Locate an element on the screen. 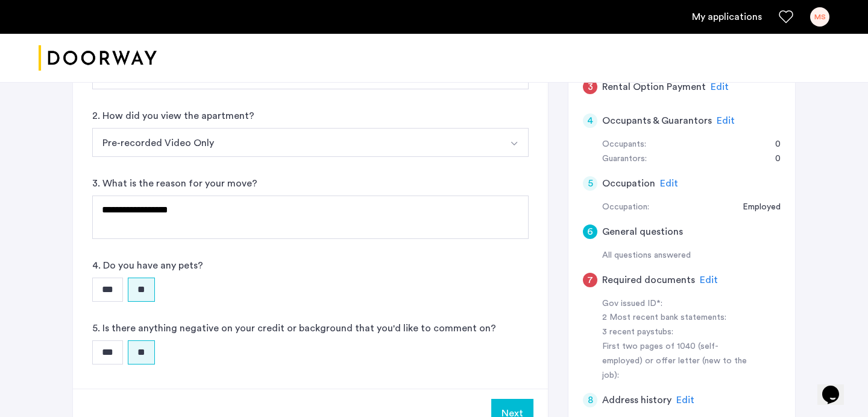 Image resolution: width=868 pixels, height=417 pixels. div: Guarantors: is located at coordinates (625, 159).